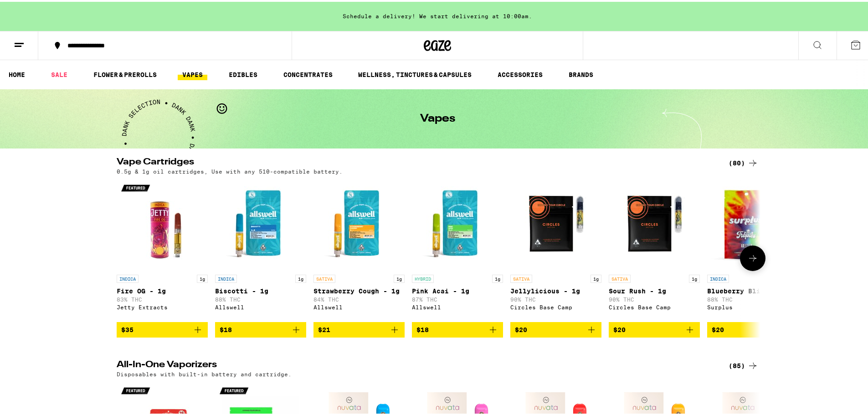 The width and height of the screenshot is (868, 415). What do you see at coordinates (556, 289) in the screenshot?
I see `p: Jellylicious - 1g` at bounding box center [556, 289].